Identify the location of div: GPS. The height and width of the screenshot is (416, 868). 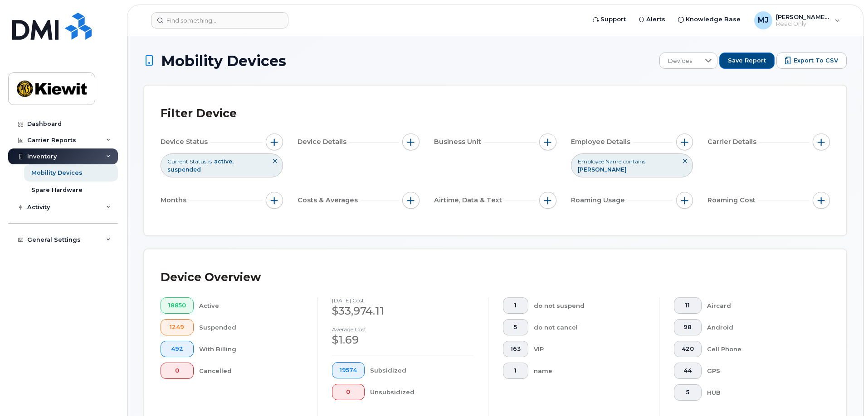
(761, 371).